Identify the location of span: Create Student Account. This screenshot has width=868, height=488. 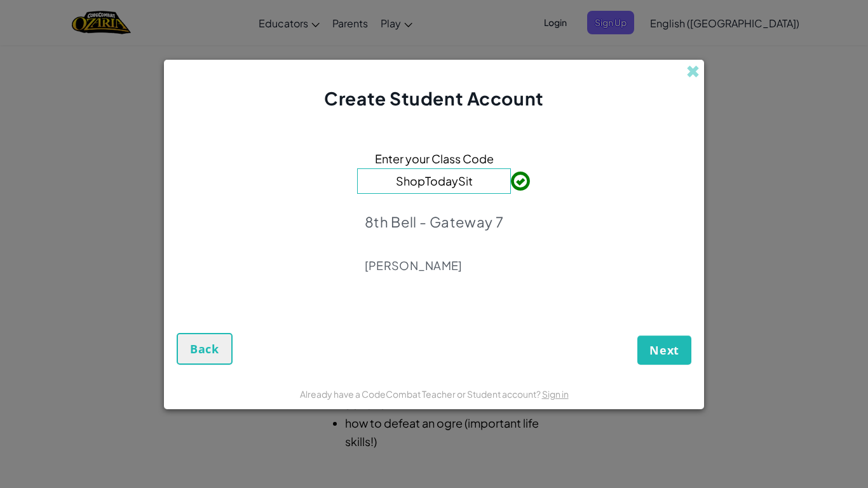
(433, 98).